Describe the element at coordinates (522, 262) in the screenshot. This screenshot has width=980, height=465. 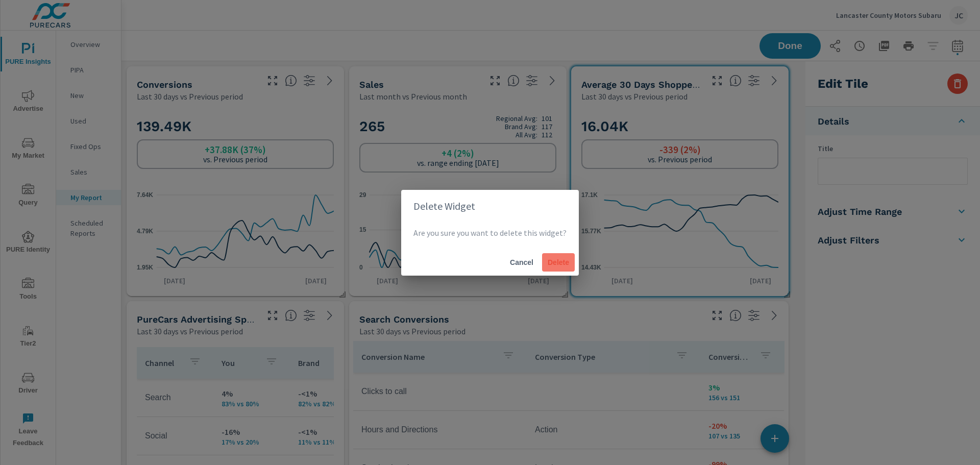
I see `span: Cancel` at that location.